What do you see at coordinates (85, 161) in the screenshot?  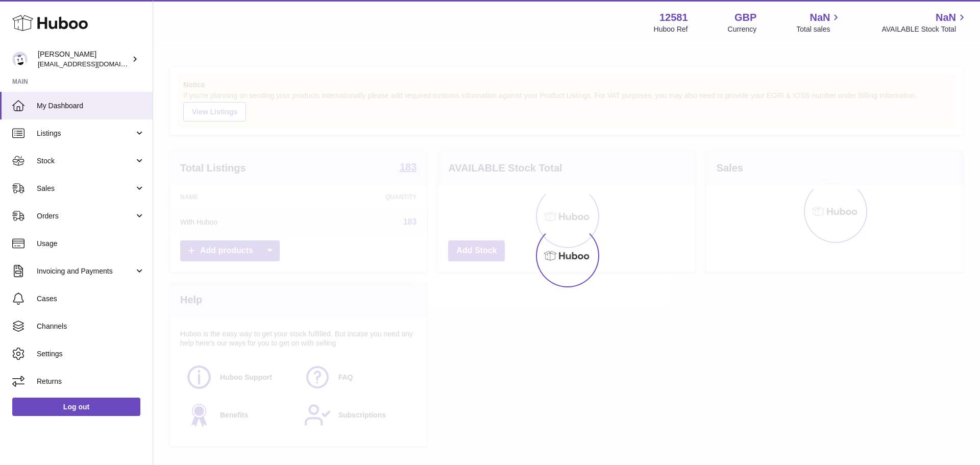 I see `span: Stock` at bounding box center [85, 161].